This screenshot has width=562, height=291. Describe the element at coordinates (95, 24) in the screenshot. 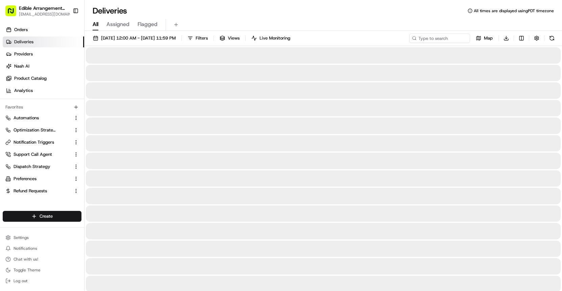

I see `span: All` at that location.